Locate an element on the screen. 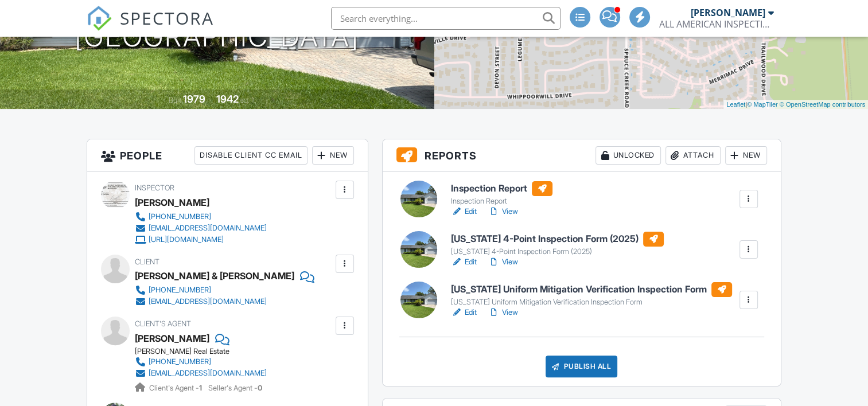  div: Inspection Report is located at coordinates (501, 201).